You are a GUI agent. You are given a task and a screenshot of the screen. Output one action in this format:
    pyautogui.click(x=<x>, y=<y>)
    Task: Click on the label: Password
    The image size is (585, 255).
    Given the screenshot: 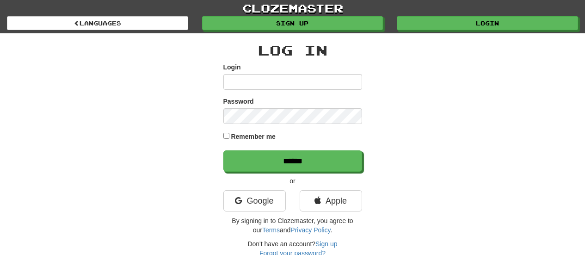 What is the action you would take?
    pyautogui.click(x=239, y=101)
    